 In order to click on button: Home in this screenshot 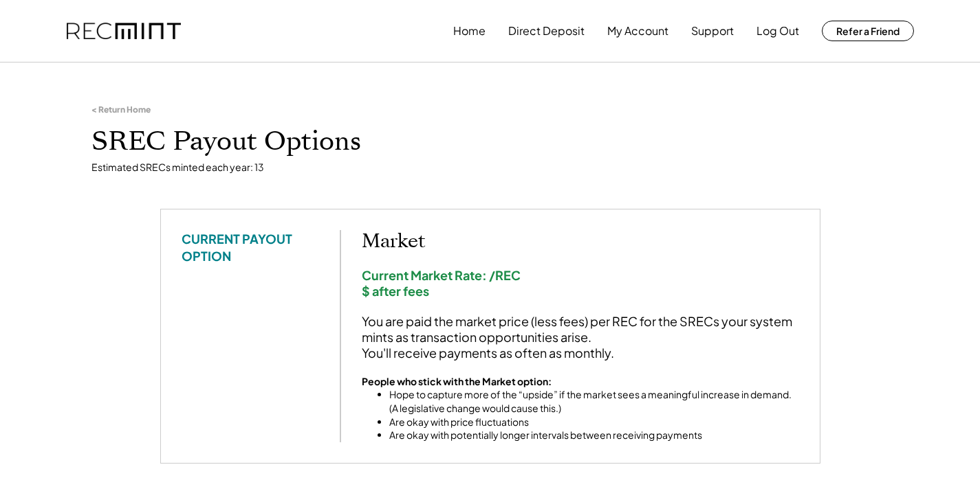, I will do `click(469, 31)`.